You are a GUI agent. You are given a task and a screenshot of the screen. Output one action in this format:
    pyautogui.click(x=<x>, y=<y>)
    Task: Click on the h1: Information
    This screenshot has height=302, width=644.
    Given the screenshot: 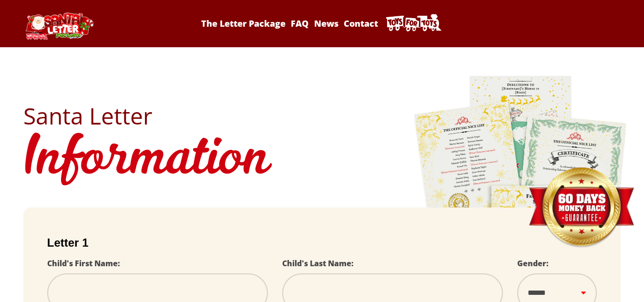 What is the action you would take?
    pyautogui.click(x=322, y=160)
    